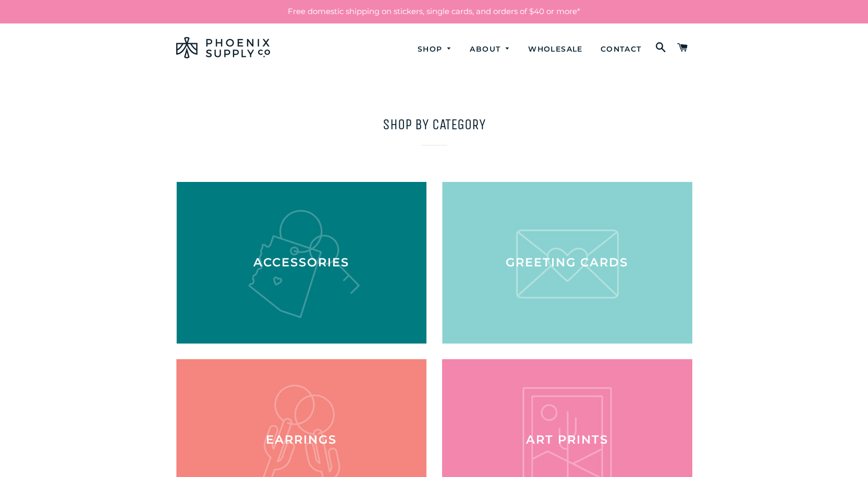 This screenshot has width=868, height=477. Describe the element at coordinates (224, 48) in the screenshot. I see `img: Phoenix Supply Co.` at that location.